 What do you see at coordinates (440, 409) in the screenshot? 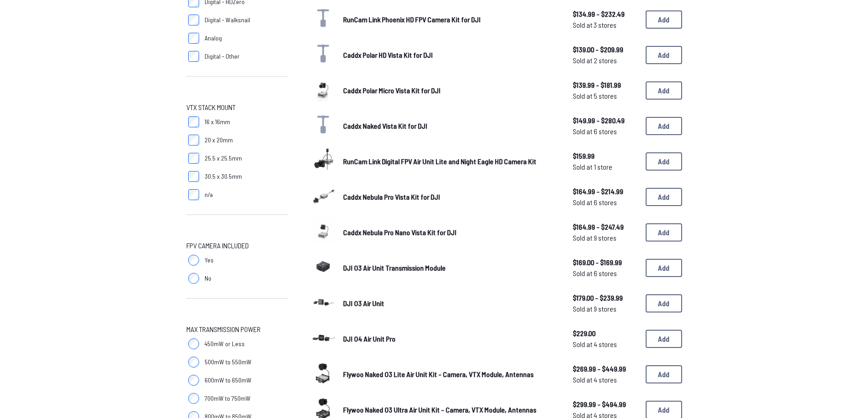
I see `span: Flywoo Naked O3 Ultra Air Unit Kit - Camera, VTX Module, Antennas` at bounding box center [440, 409].